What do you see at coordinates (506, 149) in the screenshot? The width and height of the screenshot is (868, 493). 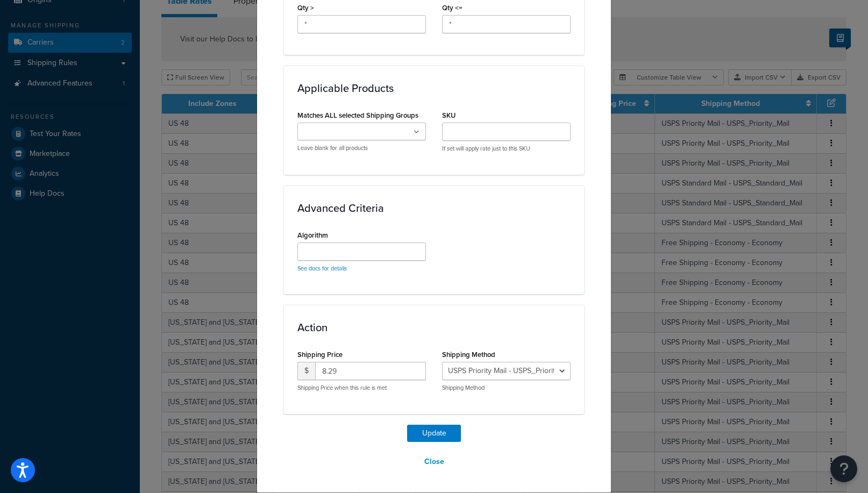 I see `p: If set will apply rate just to this SKU` at bounding box center [506, 149].